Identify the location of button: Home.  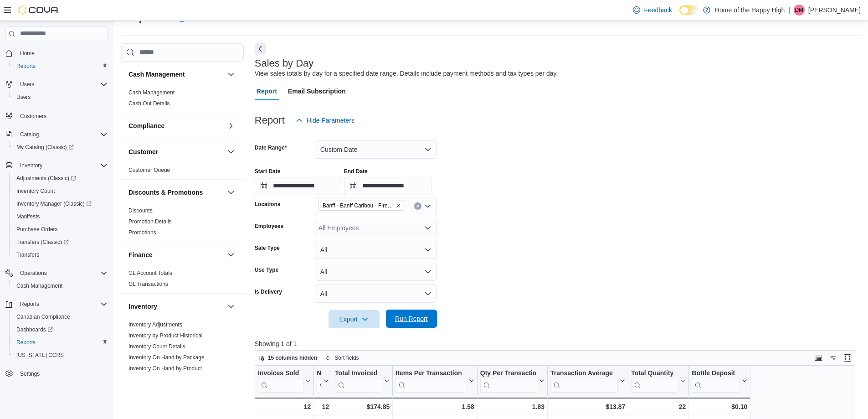
(57, 53).